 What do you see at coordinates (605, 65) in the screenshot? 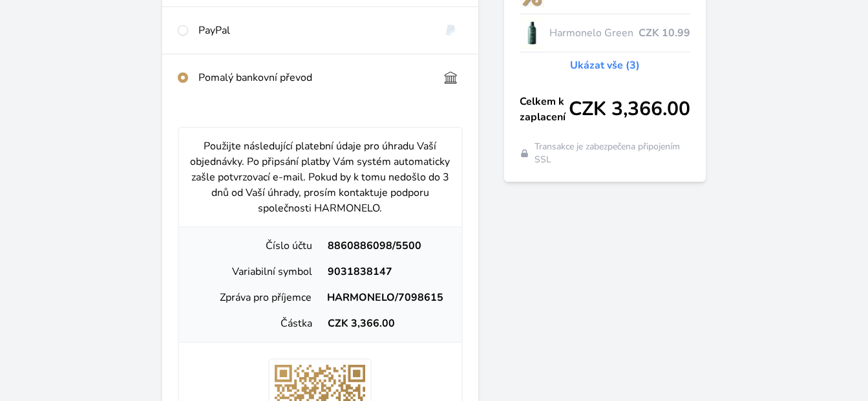
I see `a: Ukázat vše (3)` at bounding box center [605, 65].